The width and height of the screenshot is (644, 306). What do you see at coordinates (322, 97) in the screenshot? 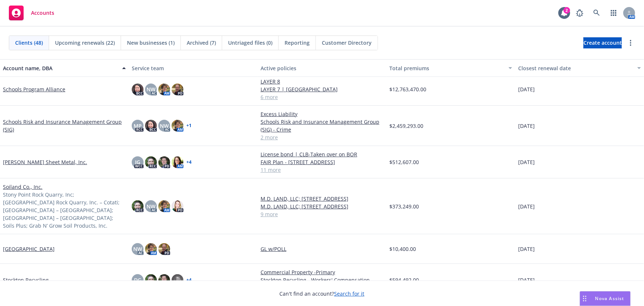
I see `a: 6 more` at bounding box center [322, 97].